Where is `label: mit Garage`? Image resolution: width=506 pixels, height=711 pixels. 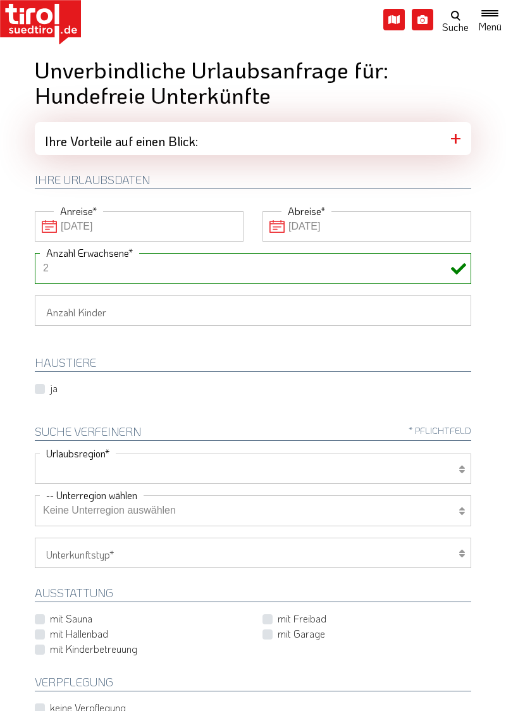
label: mit Garage is located at coordinates (301, 634).